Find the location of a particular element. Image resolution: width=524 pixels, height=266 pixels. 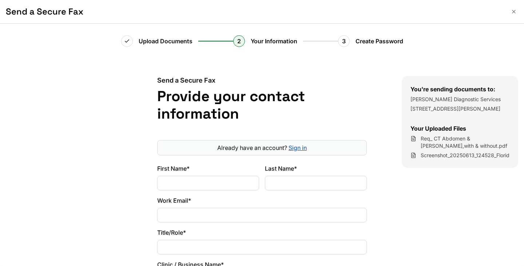

span: Your Information is located at coordinates (274, 41).